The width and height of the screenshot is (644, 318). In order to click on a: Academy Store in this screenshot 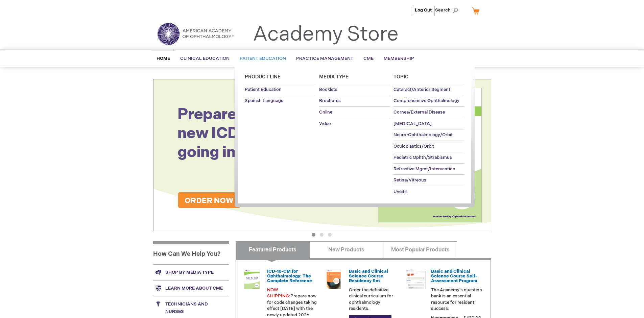, I will do `click(325, 34)`.